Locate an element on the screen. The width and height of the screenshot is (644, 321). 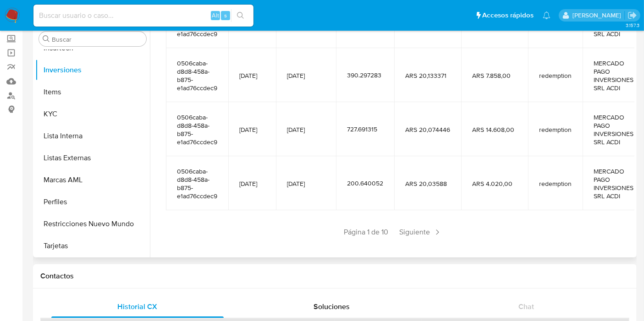
span: s is located at coordinates (225, 15).